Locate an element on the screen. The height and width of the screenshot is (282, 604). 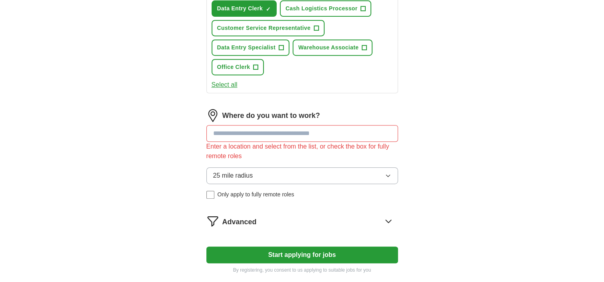
button: Start applying for jobs is located at coordinates (302, 255).